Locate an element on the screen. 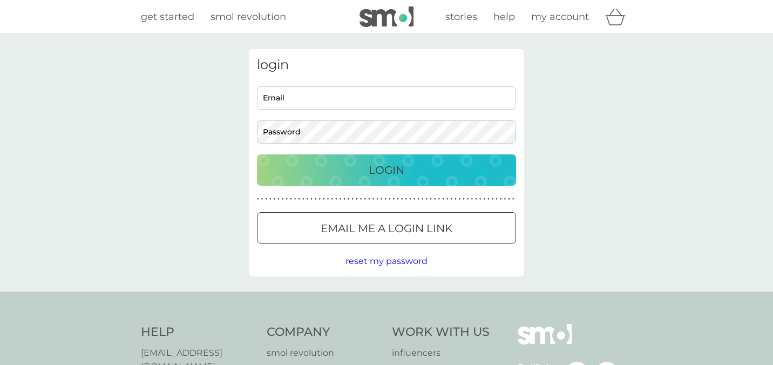  h4: Company is located at coordinates (324, 332).